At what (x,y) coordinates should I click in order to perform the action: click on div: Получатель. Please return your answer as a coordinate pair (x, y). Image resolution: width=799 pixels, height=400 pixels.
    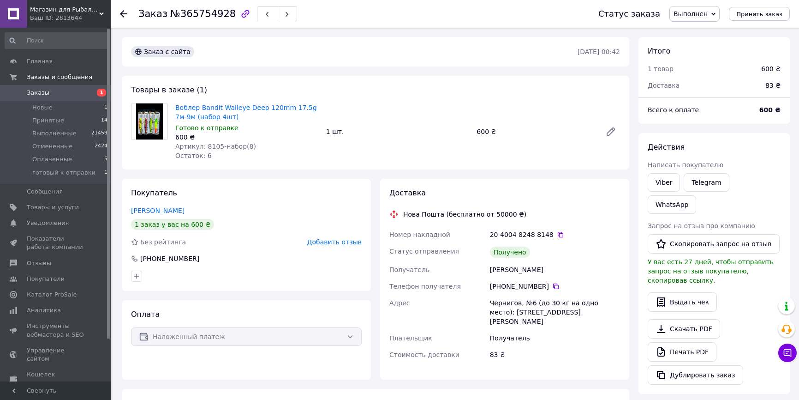
    Looking at the image, I should click on (555, 338).